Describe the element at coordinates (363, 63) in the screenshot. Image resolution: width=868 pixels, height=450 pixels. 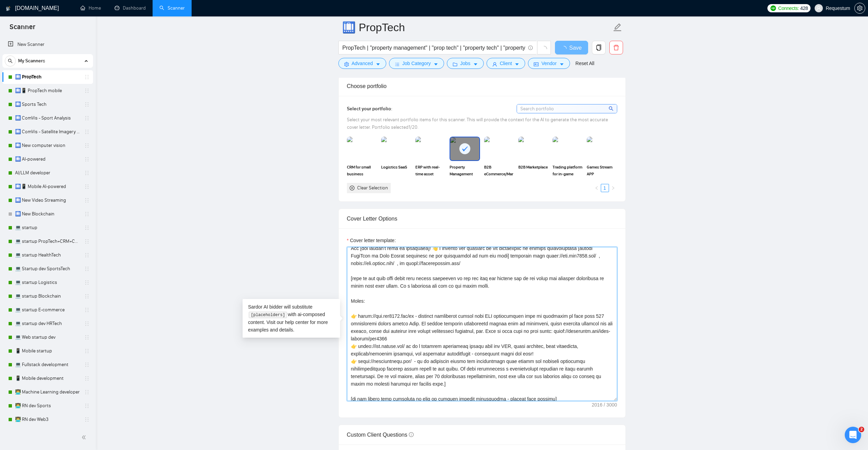
I see `span: Advanced` at that location.